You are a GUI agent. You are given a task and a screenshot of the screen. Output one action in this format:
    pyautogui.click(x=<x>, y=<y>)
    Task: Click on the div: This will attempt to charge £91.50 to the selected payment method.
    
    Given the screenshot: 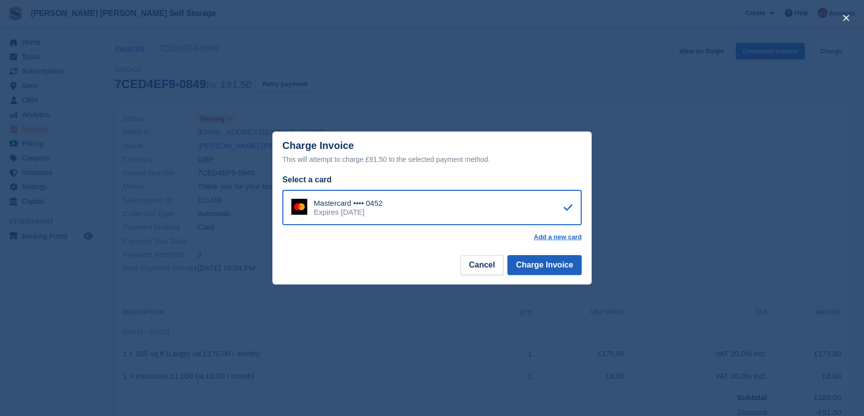 What is the action you would take?
    pyautogui.click(x=432, y=160)
    